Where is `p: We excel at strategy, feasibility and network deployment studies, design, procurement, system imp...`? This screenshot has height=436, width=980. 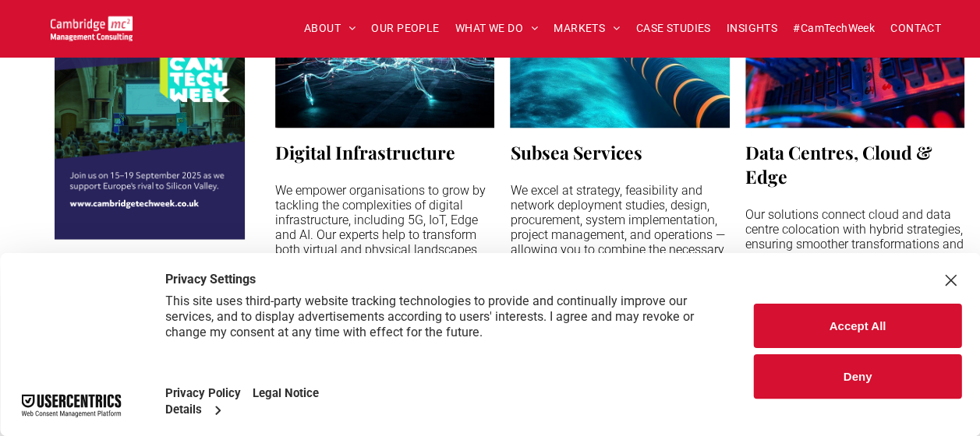 p: We excel at strategy, feasibility and network deployment studies, design, procurement, system imp... is located at coordinates (619, 234).